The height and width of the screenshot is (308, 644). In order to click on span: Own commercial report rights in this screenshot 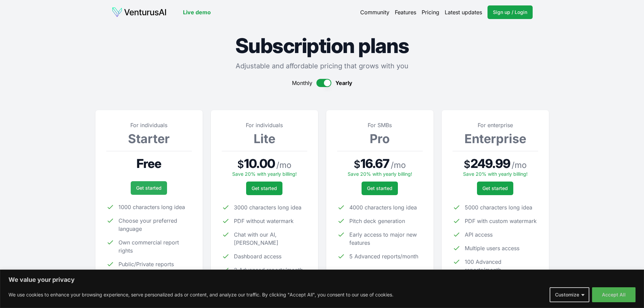, I will do `click(155, 246)`.